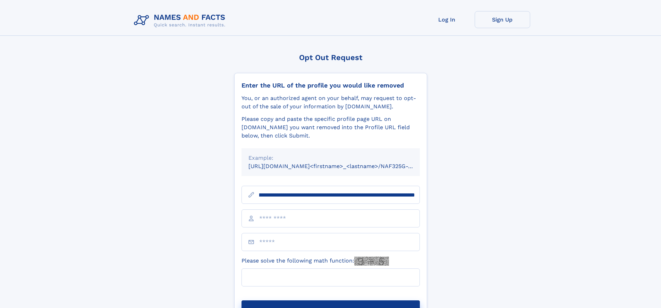 The image size is (661, 308). Describe the element at coordinates (502, 19) in the screenshot. I see `a: Sign Up` at that location.